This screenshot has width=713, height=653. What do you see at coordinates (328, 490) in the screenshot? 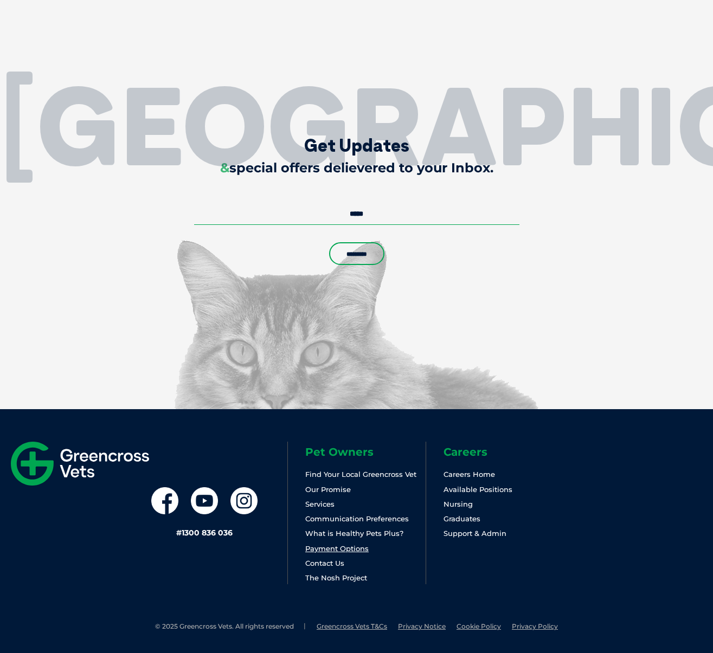
I see `a: Our Promise` at bounding box center [328, 490].